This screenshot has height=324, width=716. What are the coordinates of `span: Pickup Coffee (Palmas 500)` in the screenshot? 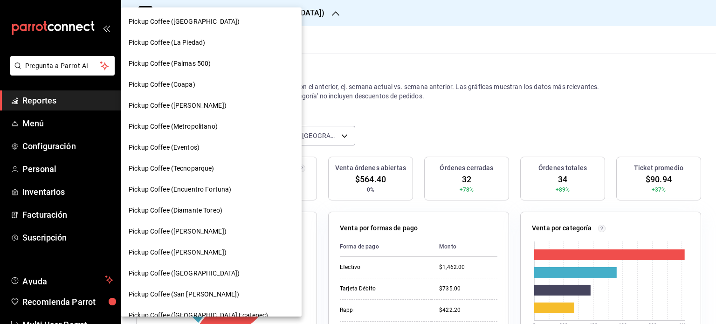 It's located at (170, 63).